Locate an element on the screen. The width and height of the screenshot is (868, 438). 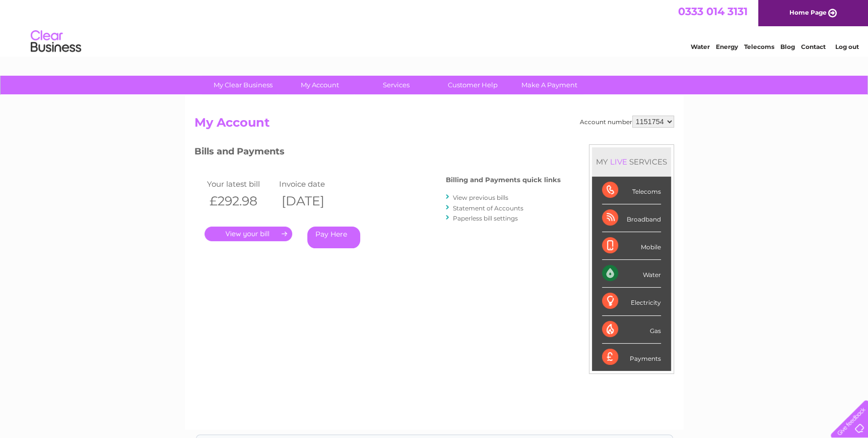
a: Log out is located at coordinates (847, 47).